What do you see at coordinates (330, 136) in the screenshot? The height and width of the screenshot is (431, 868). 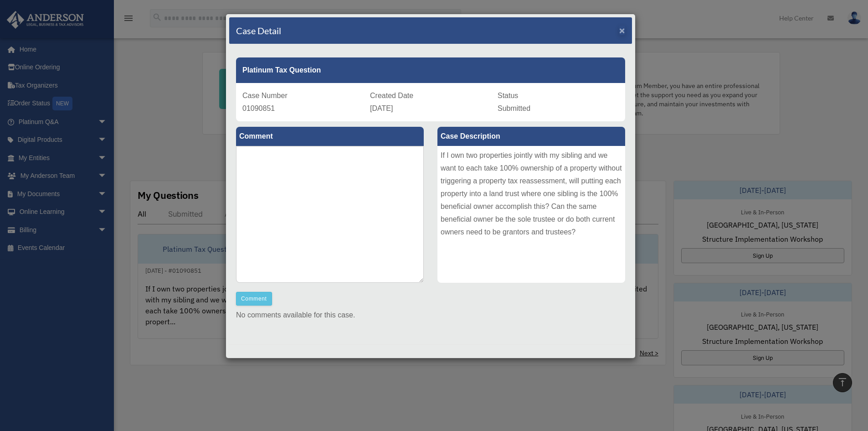 I see `label: Comment` at bounding box center [330, 136].